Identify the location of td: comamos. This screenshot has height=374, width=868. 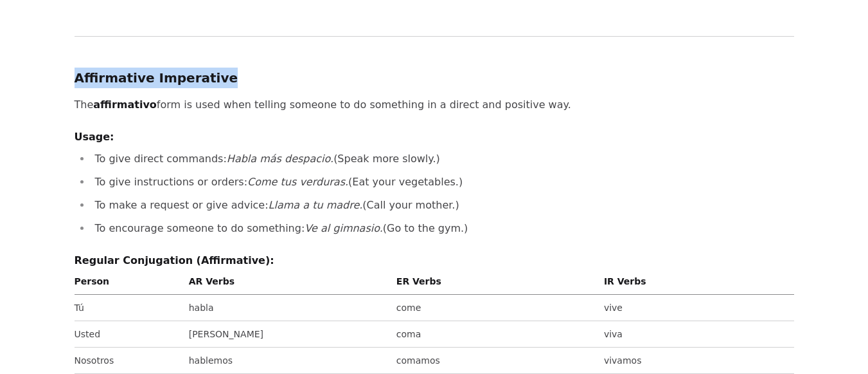
(495, 360).